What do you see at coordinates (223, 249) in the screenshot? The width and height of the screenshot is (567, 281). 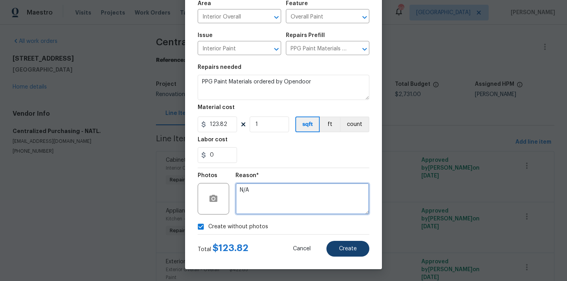 I see `div: Total` at bounding box center [223, 249].